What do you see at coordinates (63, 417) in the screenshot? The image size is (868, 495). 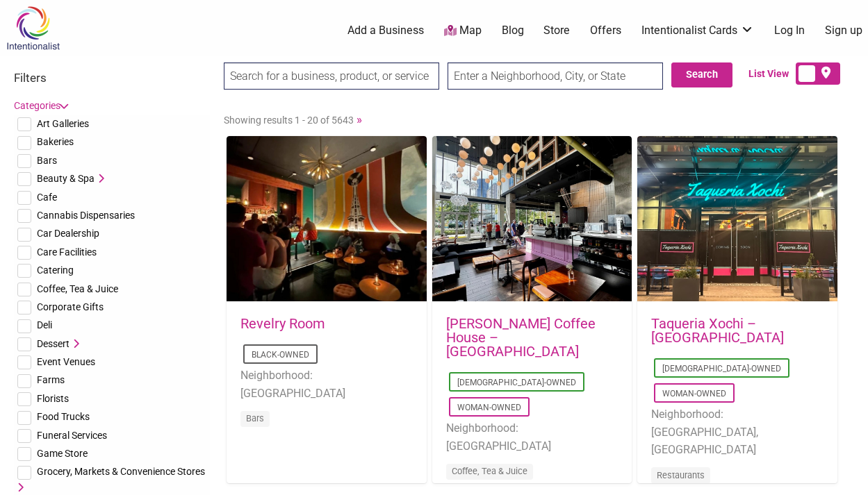 I see `span: Food Trucks` at bounding box center [63, 417].